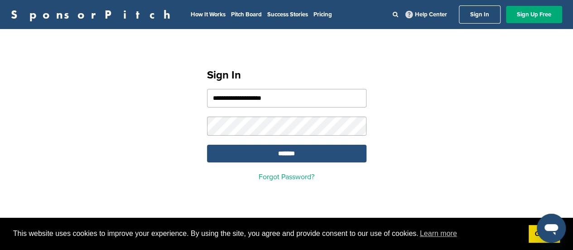 This screenshot has width=573, height=250. Describe the element at coordinates (438, 233) in the screenshot. I see `a: learn more about cookies` at that location.